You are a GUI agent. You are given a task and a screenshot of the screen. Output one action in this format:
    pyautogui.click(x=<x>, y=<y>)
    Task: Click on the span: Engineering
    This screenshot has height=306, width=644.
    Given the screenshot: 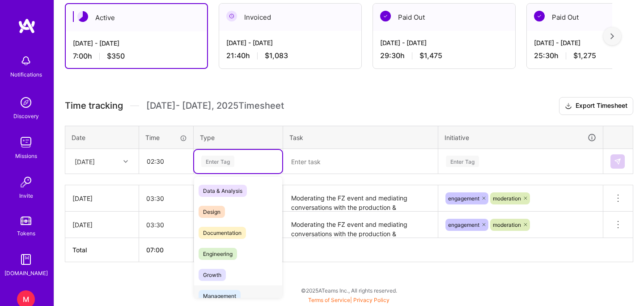 What is the action you would take?
    pyautogui.click(x=218, y=254)
    